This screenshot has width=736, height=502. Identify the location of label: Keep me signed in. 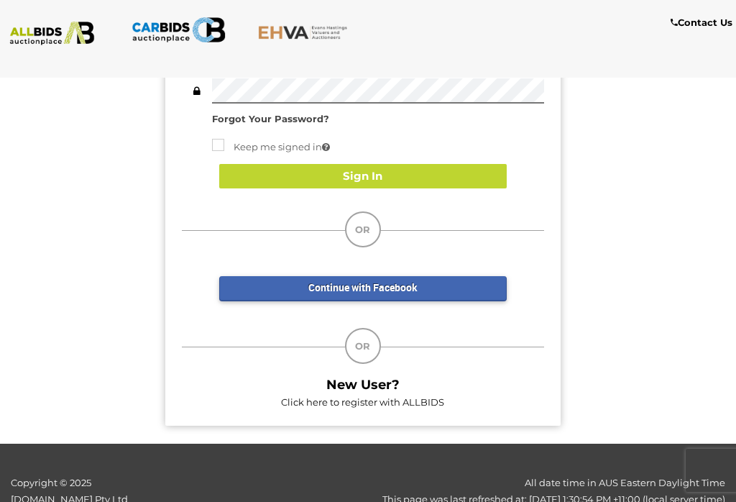
(271, 147).